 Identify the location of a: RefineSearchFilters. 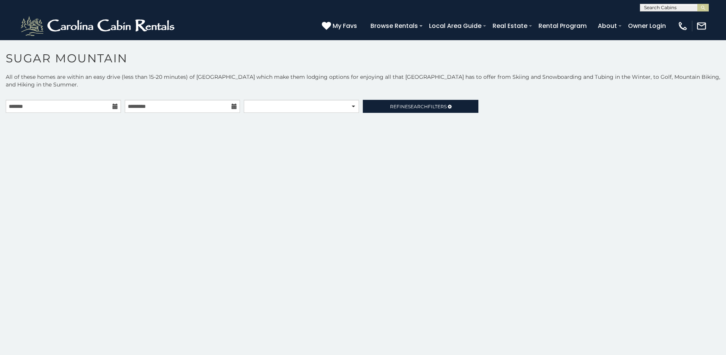
(420, 106).